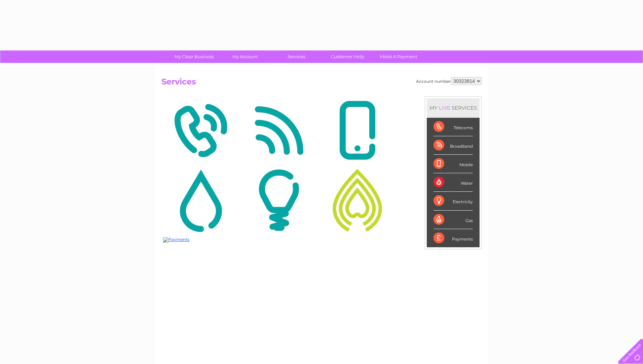 The image size is (643, 364). I want to click on div: Telecoms, so click(453, 127).